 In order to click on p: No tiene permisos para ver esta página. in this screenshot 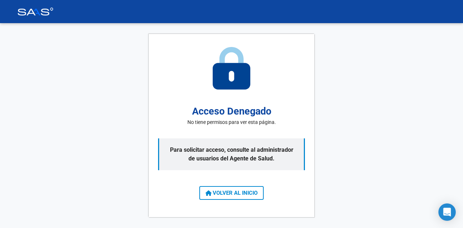, I will do `click(231, 122)`.